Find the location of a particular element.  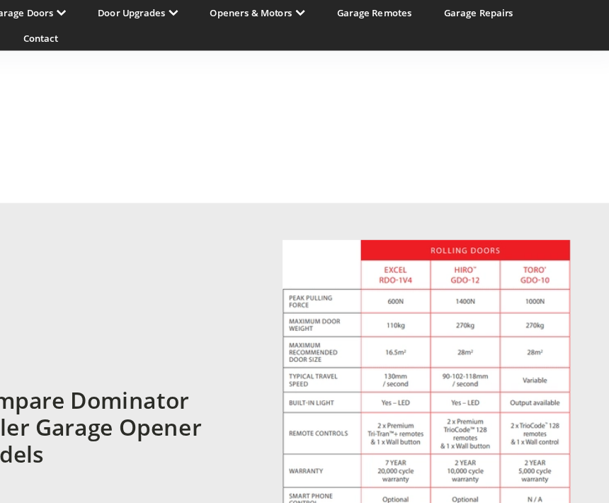

a: Garage Remotes is located at coordinates (397, 11).